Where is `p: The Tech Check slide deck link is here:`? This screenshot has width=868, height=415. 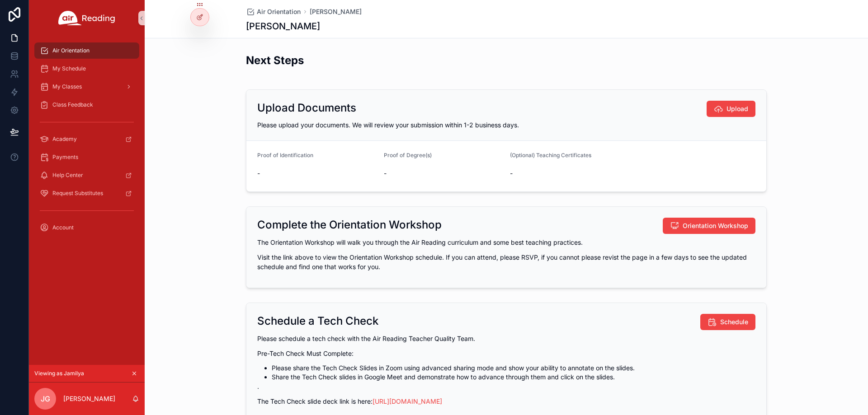 p: The Tech Check slide deck link is here: is located at coordinates (506, 401).